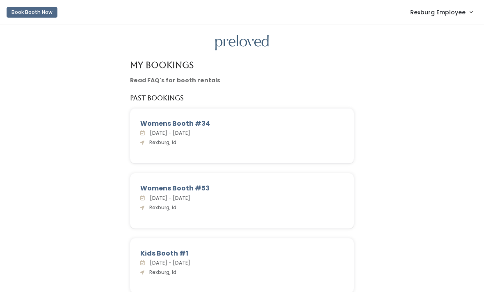  Describe the element at coordinates (32, 12) in the screenshot. I see `a: Book Booth Now` at that location.